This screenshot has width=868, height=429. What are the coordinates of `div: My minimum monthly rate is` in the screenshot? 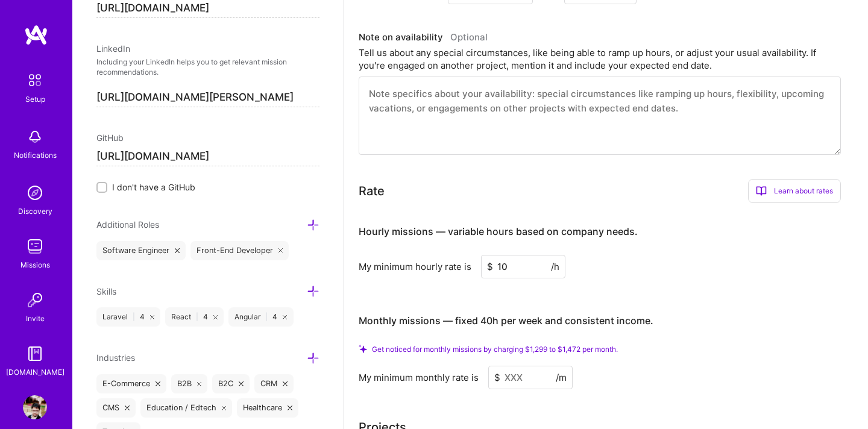 It's located at (419, 377).